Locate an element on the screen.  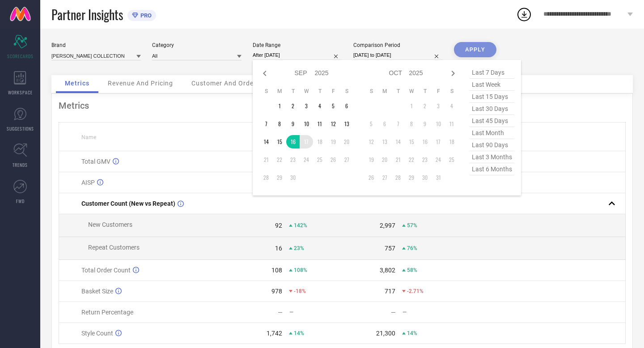
div: 717 is located at coordinates (390, 291).